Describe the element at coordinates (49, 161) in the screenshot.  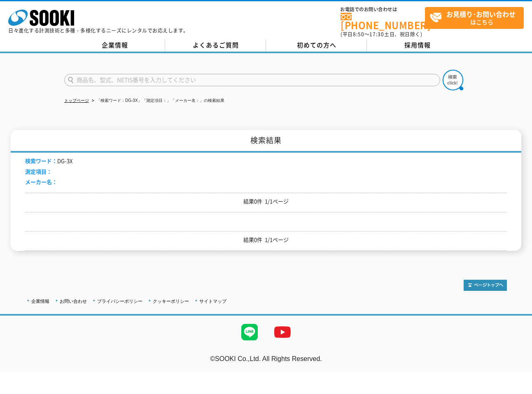
I see `li: DG-3X` at that location.